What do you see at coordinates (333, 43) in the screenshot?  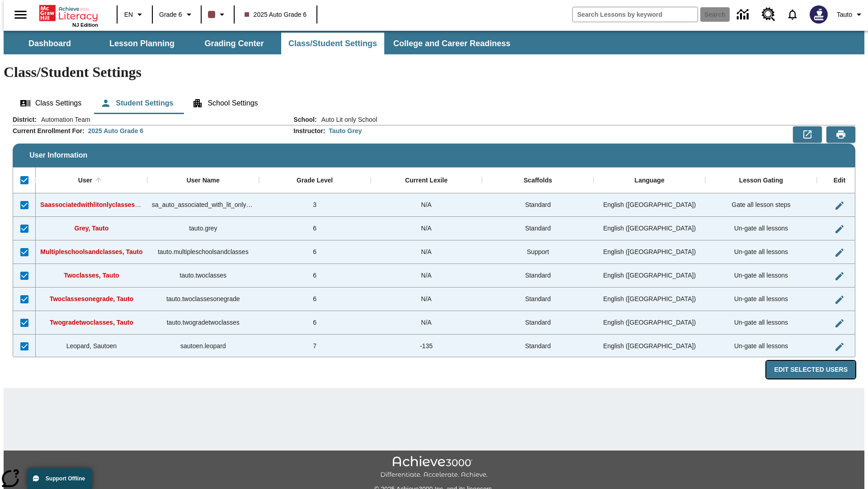 I see `button: Class/Student Settings` at bounding box center [333, 43].